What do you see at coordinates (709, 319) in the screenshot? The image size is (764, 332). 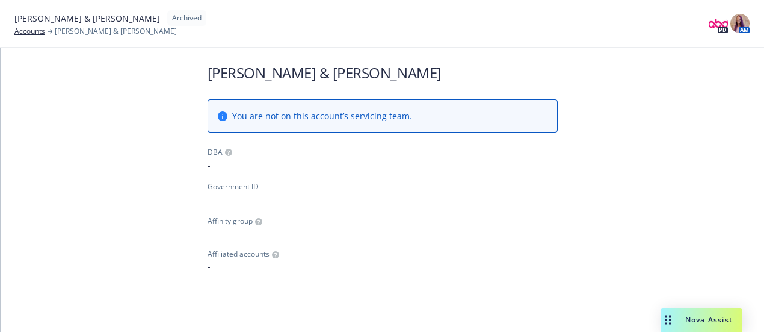 I see `span: Nova Assist` at bounding box center [709, 319].